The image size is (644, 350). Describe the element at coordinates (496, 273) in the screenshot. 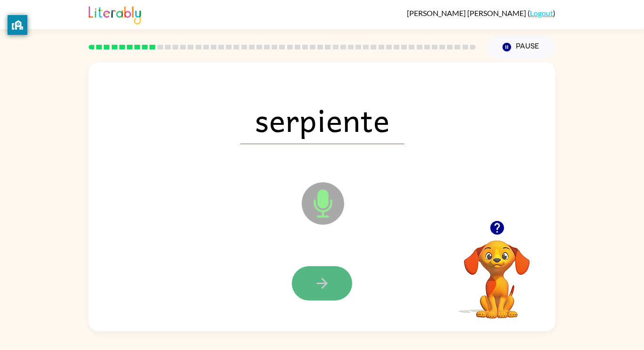

I see `video: Your browser must support playing .mp4 files to use Literably. Please try using another browser.` at that location.